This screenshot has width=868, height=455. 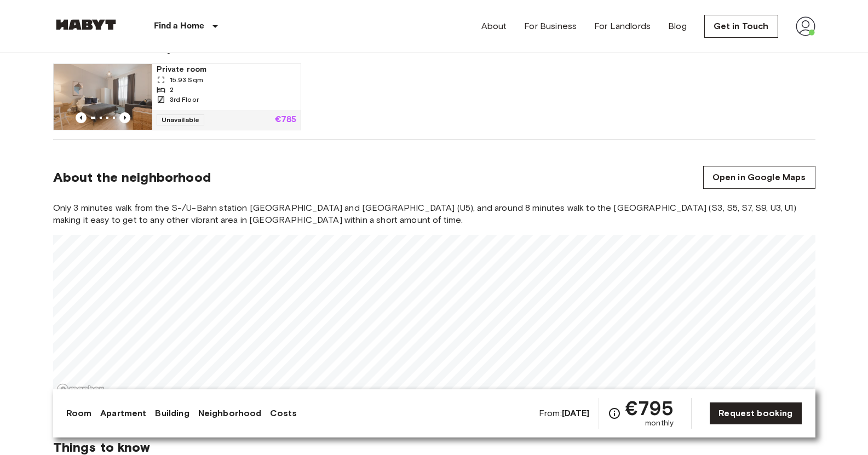 What do you see at coordinates (186, 80) in the screenshot?
I see `span: 15.93 Sqm` at bounding box center [186, 80].